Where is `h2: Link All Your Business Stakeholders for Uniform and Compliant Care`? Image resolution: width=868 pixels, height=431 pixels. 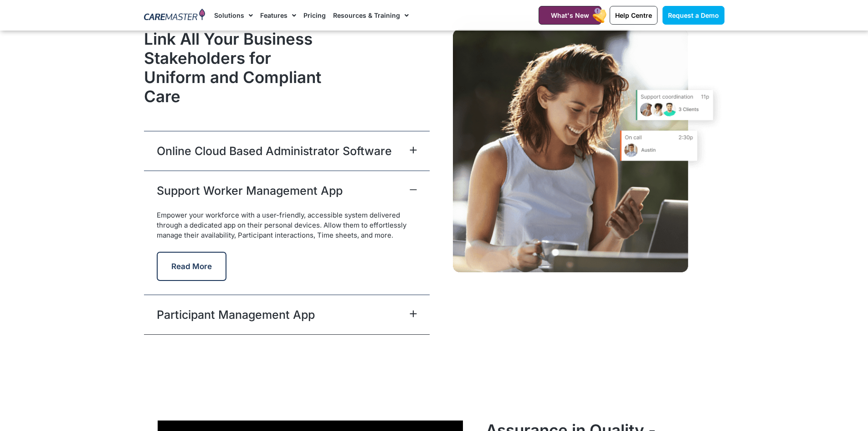 h2: Link All Your Business Stakeholders for Uniform and Compliant Care is located at coordinates (240, 67).